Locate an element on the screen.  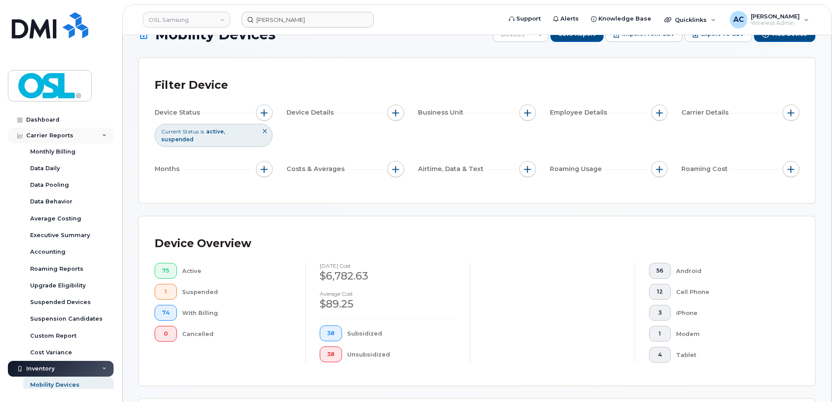
a: OSL Samsung is located at coordinates (187, 20).